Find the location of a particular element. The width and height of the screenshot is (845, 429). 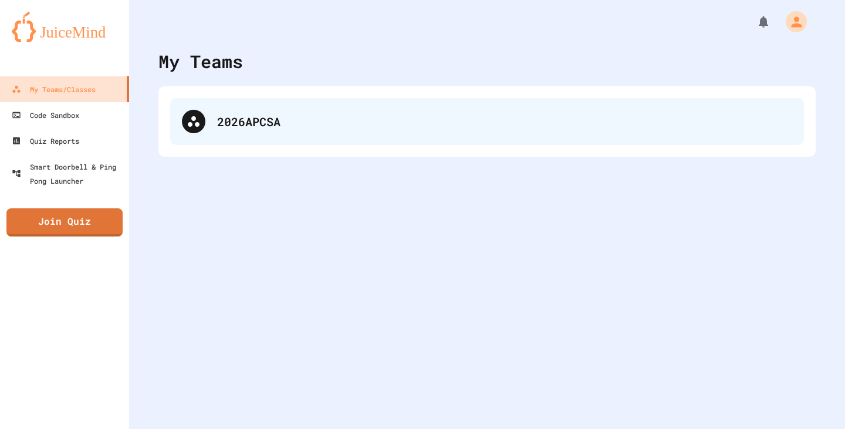

div: My Teams/Classes is located at coordinates (53, 89).